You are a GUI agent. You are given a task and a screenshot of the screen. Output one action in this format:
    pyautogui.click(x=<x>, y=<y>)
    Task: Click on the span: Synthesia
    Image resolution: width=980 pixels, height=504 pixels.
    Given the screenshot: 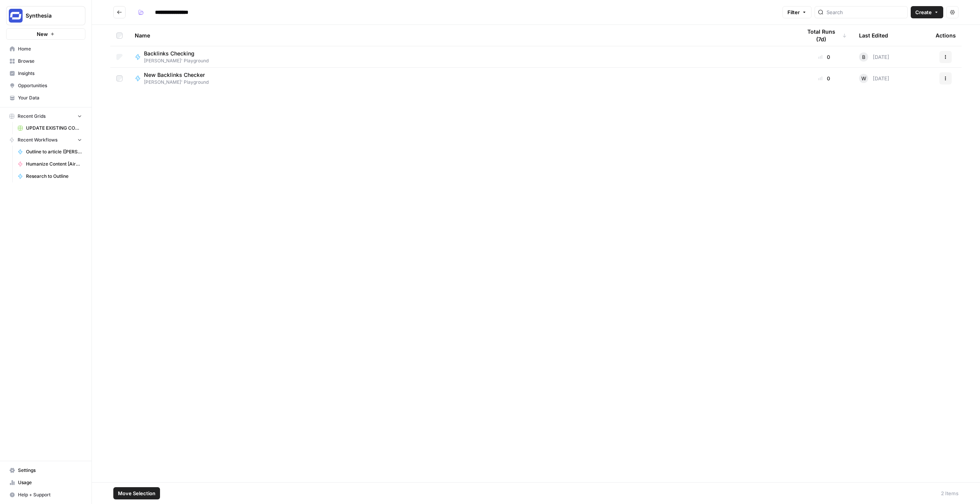 What is the action you would take?
    pyautogui.click(x=49, y=16)
    